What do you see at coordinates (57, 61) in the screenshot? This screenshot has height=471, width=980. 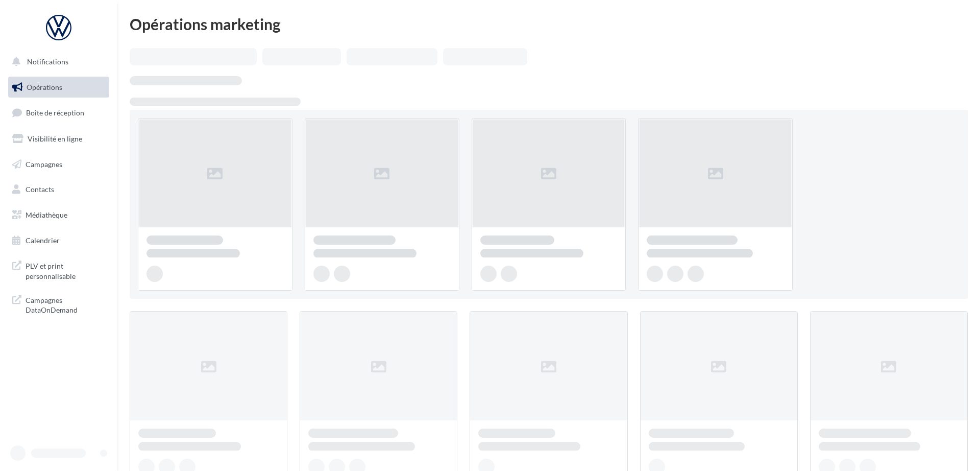 I see `button: Notifications` at bounding box center [57, 61].